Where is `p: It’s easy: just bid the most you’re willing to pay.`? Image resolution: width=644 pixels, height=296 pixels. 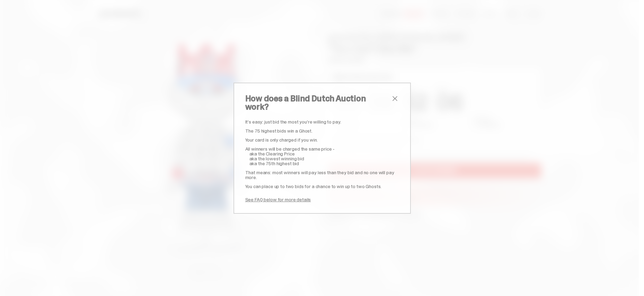 p: It’s easy: just bid the most you’re willing to pay. is located at coordinates (322, 122).